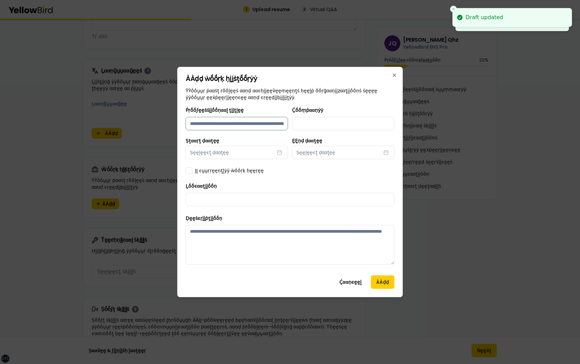 The width and height of the screenshot is (580, 364). I want to click on button: Ḉααṇͼḛḛḽ, so click(351, 282).